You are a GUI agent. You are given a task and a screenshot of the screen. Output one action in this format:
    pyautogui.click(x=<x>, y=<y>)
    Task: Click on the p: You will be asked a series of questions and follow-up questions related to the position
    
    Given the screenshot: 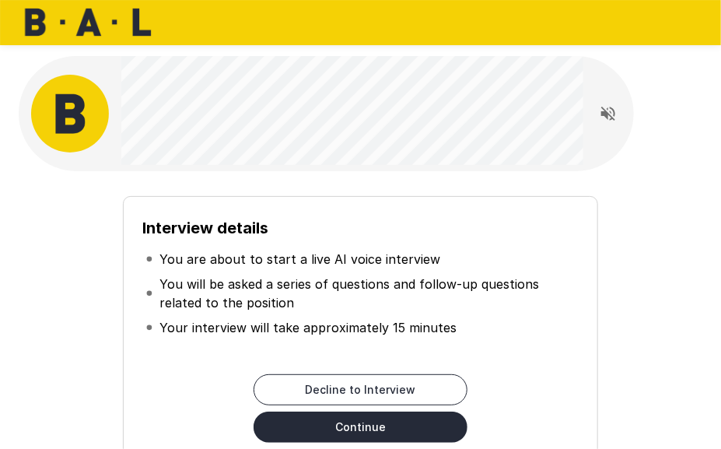 What is the action you would take?
    pyautogui.click(x=367, y=293)
    